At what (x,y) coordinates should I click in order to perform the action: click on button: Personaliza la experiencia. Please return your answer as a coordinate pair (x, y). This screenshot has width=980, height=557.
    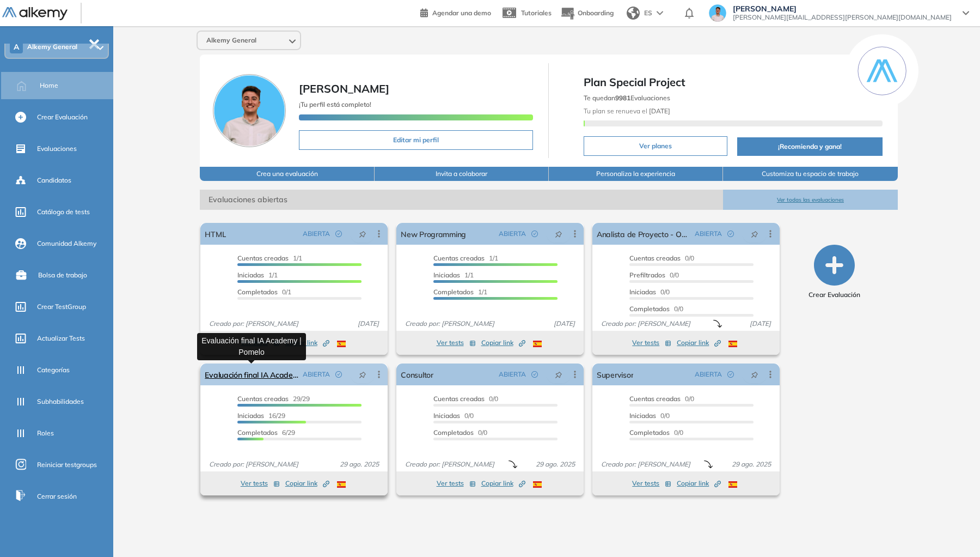
    Looking at the image, I should click on (636, 174).